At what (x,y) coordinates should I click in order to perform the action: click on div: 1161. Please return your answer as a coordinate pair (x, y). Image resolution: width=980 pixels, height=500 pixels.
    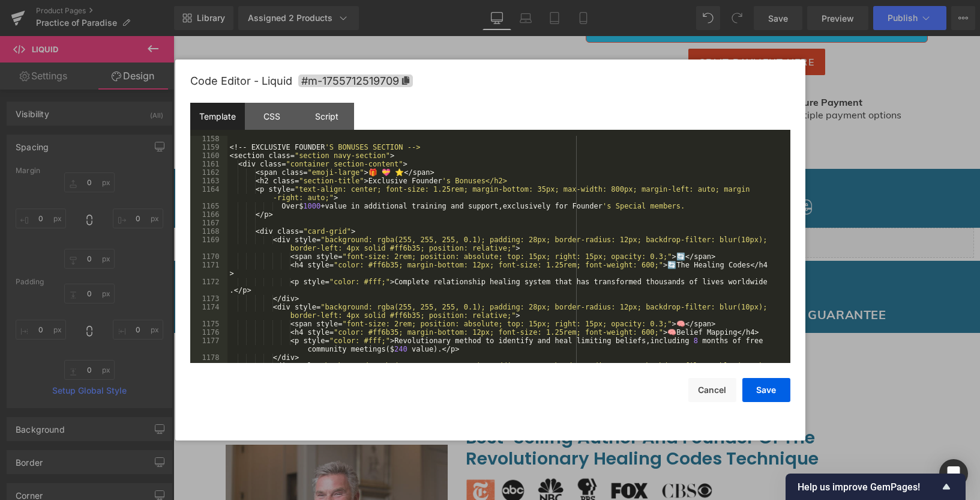
    Looking at the image, I should click on (209, 164).